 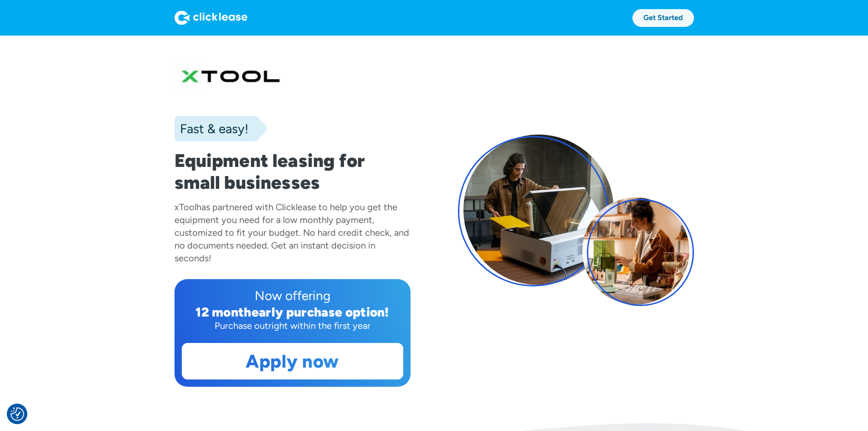 What do you see at coordinates (185, 207) in the screenshot?
I see `div: xTool` at bounding box center [185, 207].